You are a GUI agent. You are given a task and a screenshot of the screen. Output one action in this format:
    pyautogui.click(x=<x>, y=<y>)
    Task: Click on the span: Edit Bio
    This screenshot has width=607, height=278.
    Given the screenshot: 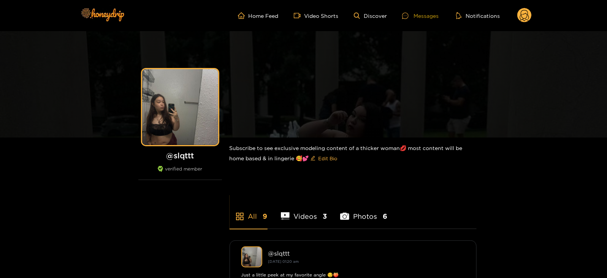 What is the action you would take?
    pyautogui.click(x=328, y=159)
    